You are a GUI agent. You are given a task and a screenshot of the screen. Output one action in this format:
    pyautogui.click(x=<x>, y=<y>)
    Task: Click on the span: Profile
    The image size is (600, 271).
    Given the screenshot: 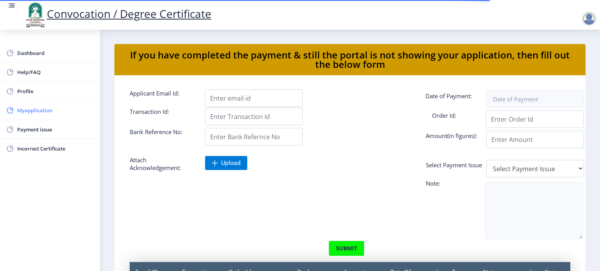 What is the action you would take?
    pyautogui.click(x=55, y=91)
    